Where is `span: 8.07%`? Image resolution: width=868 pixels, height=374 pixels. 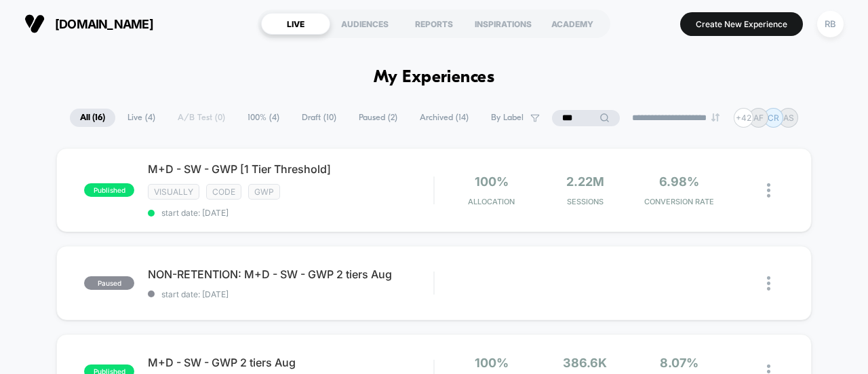
span: 8.07% is located at coordinates (679, 362).